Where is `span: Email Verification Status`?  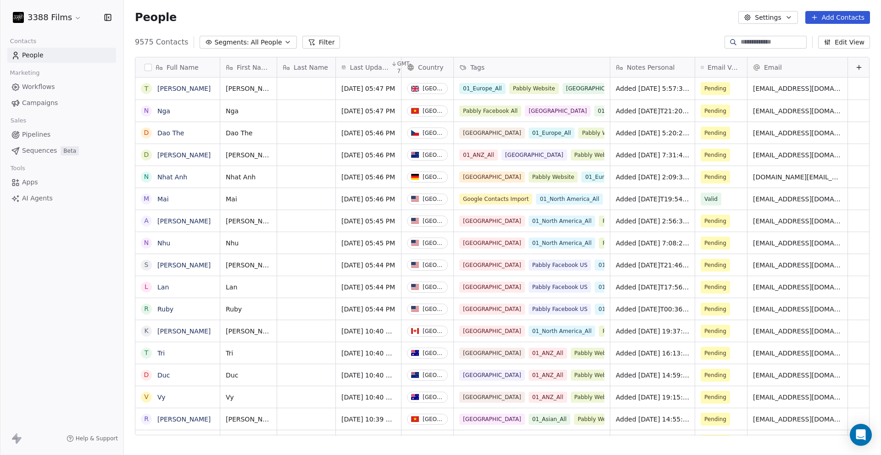
span: Email Verification Status is located at coordinates (725, 67).